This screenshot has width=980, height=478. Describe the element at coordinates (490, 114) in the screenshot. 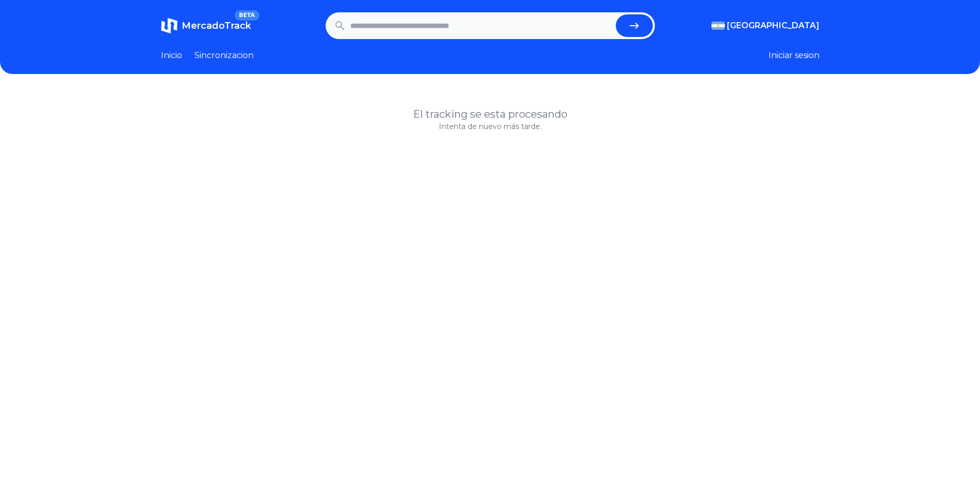

I see `h1: El tracking se esta procesando` at that location.